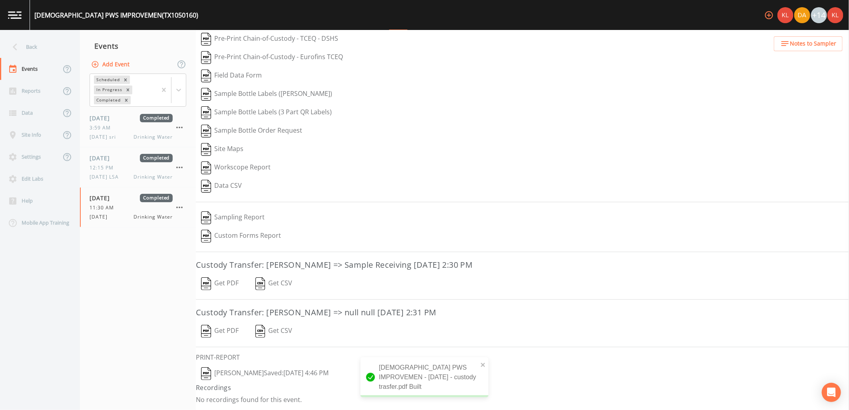 Image resolution: width=849 pixels, height=410 pixels. I want to click on button: Sample Bottle Order Request, so click(251, 131).